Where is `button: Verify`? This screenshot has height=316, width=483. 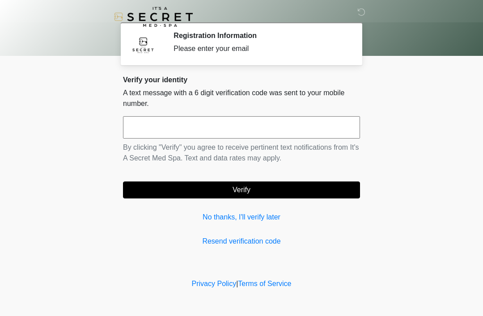
button: Verify is located at coordinates (242, 190).